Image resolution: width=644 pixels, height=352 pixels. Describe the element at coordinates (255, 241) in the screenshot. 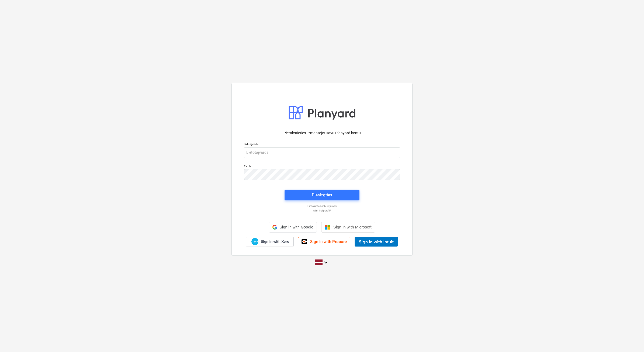

I see `img: Xero logo` at that location.